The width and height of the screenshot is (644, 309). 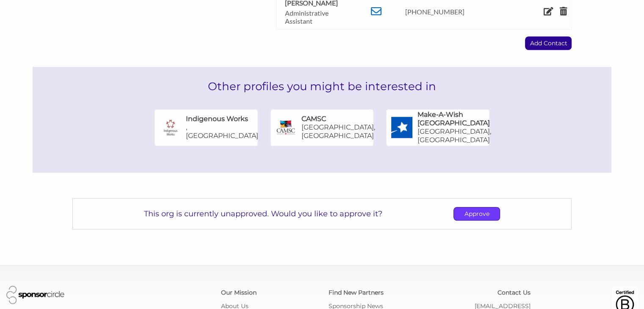 I want to click on a: Our Mission, so click(x=239, y=293).